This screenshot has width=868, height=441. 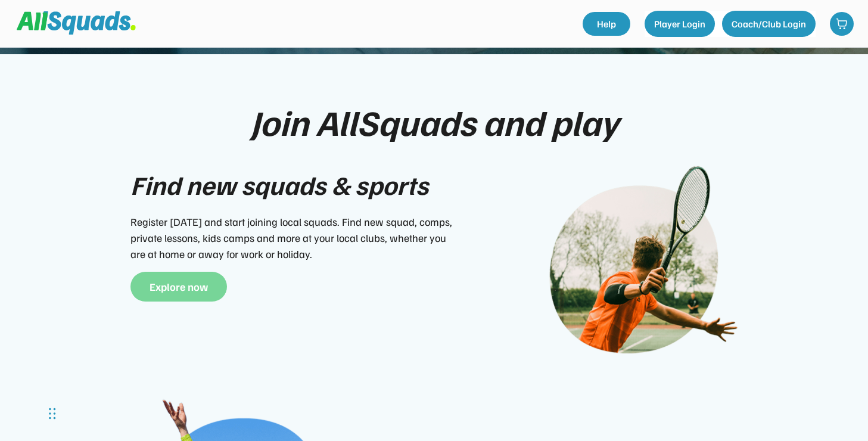 I want to click on div: Join AllSquads and play, so click(x=434, y=122).